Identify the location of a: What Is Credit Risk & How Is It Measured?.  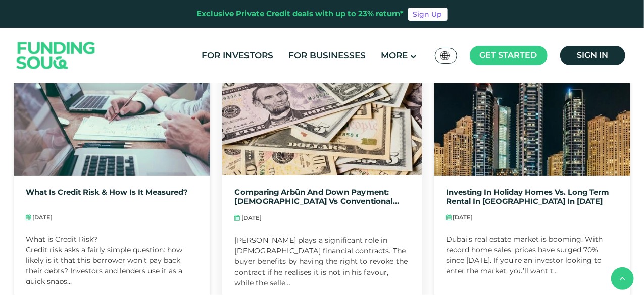
(107, 197).